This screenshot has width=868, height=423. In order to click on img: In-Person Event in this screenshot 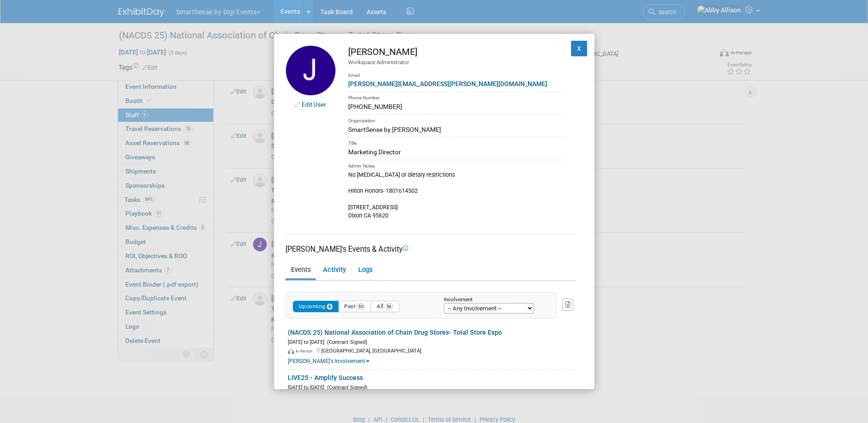, I will do `click(291, 351)`.